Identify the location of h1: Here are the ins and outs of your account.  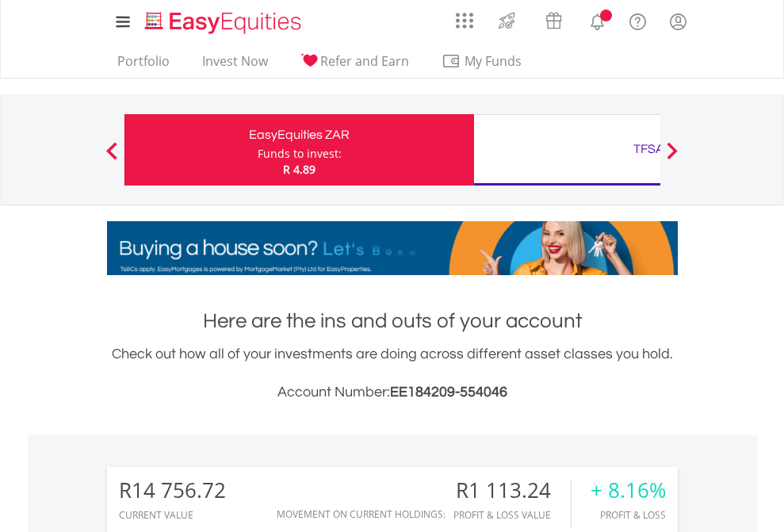
(392, 321).